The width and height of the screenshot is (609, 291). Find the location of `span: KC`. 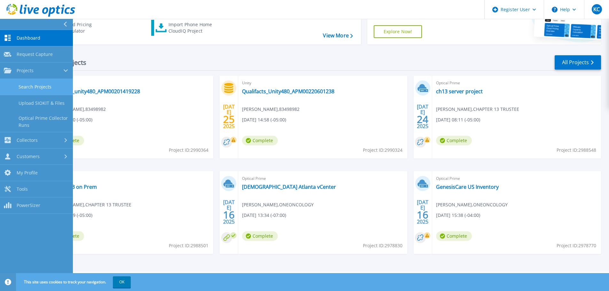

span: KC is located at coordinates (597, 9).